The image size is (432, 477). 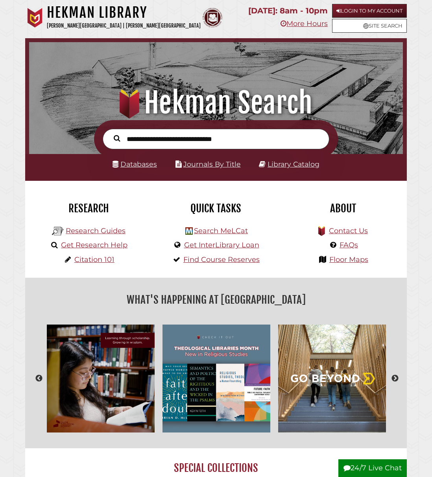 What do you see at coordinates (370, 26) in the screenshot?
I see `a: Site Search` at bounding box center [370, 26].